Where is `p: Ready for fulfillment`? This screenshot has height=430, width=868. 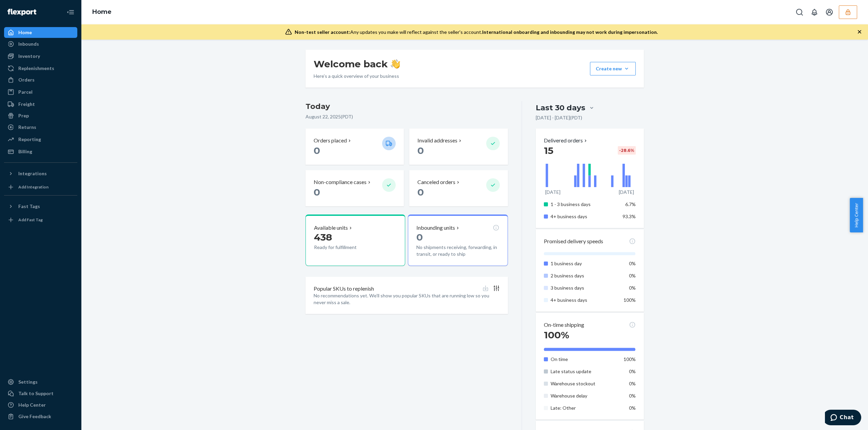 p: Ready for fulfillment is located at coordinates (345, 248).